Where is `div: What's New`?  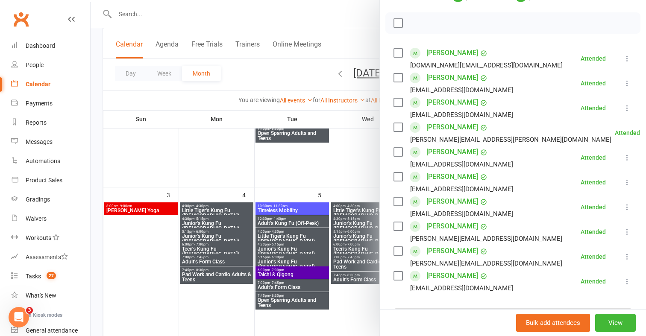
div: What's New is located at coordinates (41, 296).